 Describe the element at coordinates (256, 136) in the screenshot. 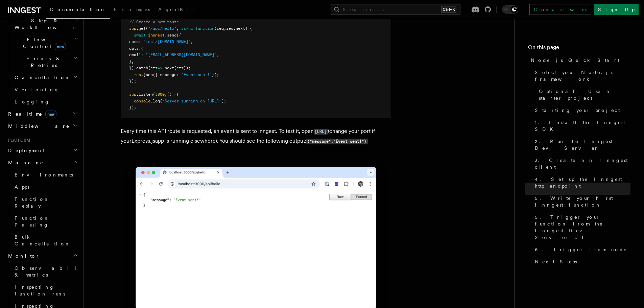

I see `p: Every time this API route is requested, an event is sent to Inngest. To test it, open (change you...` at that location.